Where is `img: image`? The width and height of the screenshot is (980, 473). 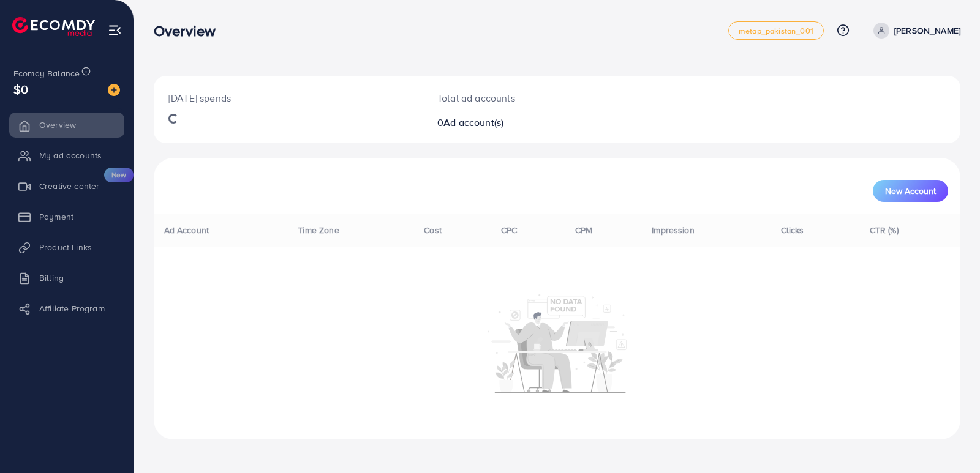 img: image is located at coordinates (114, 90).